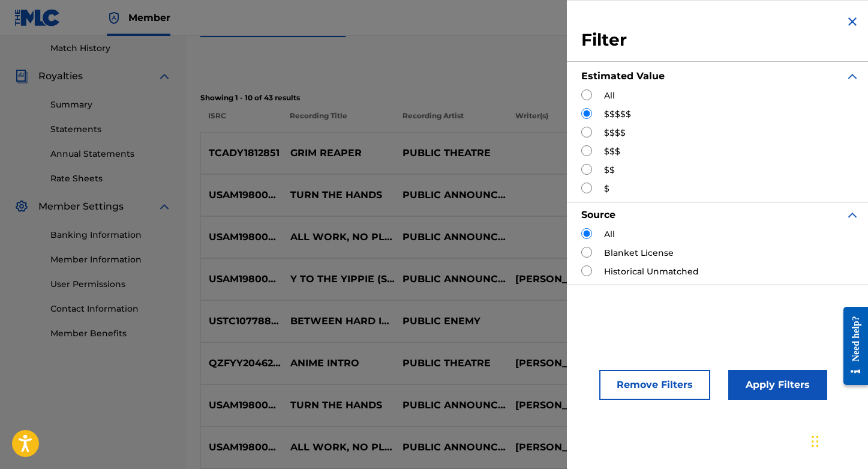  What do you see at coordinates (81, 206) in the screenshot?
I see `span: Member Settings` at bounding box center [81, 206].